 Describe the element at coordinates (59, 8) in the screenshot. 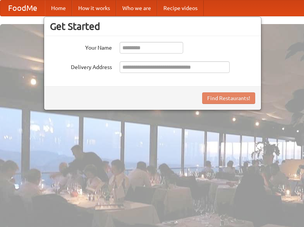

I see `a: Home` at that location.